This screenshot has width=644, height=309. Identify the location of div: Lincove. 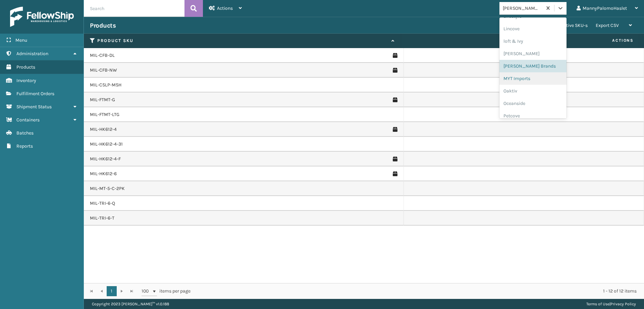
(534, 28).